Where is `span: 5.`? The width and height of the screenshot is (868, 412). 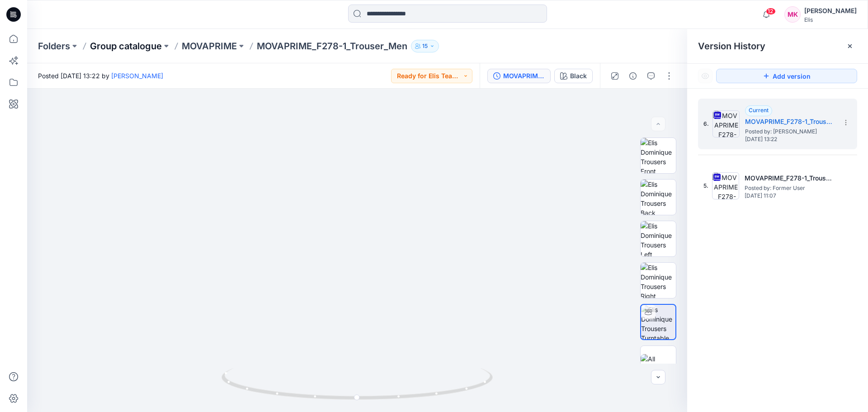 span: 5. is located at coordinates (706, 186).